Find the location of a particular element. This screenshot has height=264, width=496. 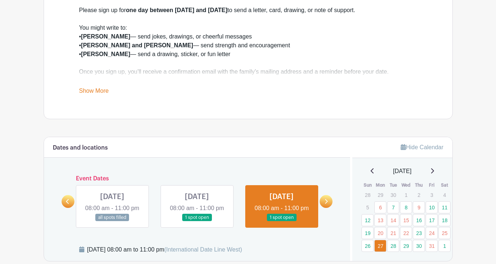

p: 29 is located at coordinates (380, 195).